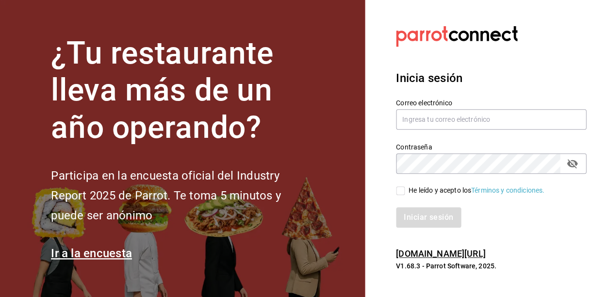 This screenshot has width=608, height=297. What do you see at coordinates (491, 102) in the screenshot?
I see `label: Correo electrónico` at bounding box center [491, 102].